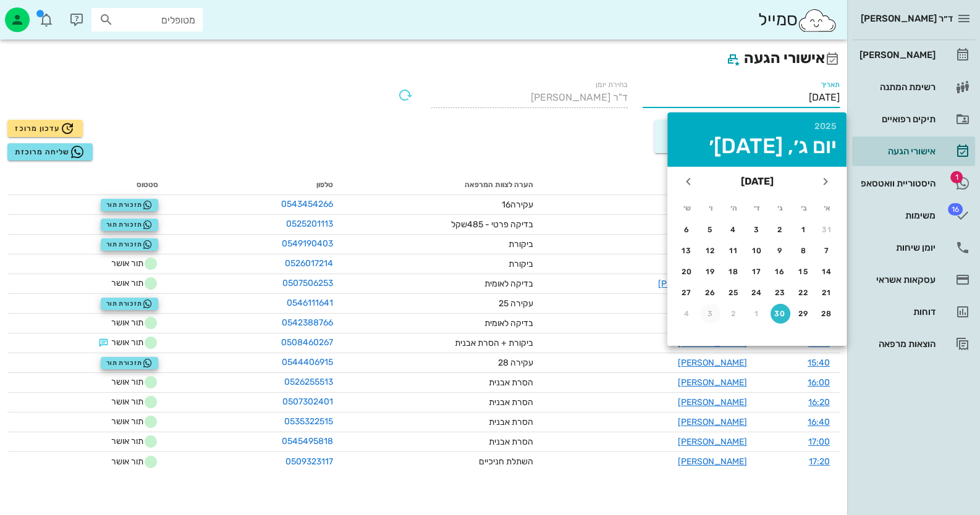  What do you see at coordinates (307, 322) in the screenshot?
I see `a: 0542388766` at bounding box center [307, 322].